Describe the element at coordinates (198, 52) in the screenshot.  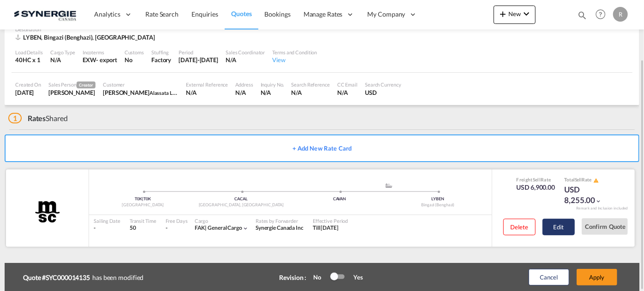
I see `div: Period` at that location.